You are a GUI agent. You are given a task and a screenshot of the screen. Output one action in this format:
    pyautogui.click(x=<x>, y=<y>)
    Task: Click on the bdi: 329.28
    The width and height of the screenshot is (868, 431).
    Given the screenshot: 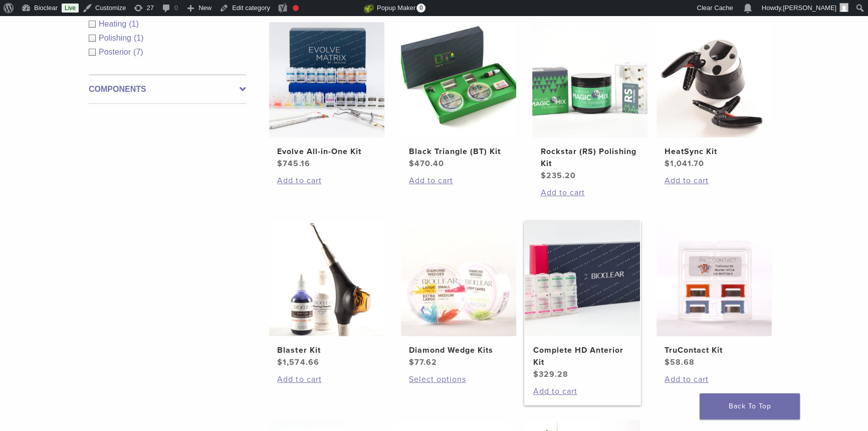 What is the action you would take?
    pyautogui.click(x=550, y=374)
    